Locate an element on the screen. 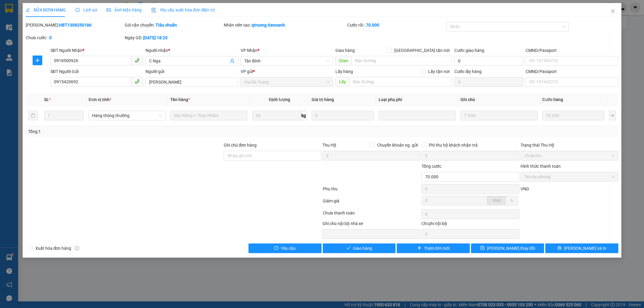  img: icon is located at coordinates (153, 10).